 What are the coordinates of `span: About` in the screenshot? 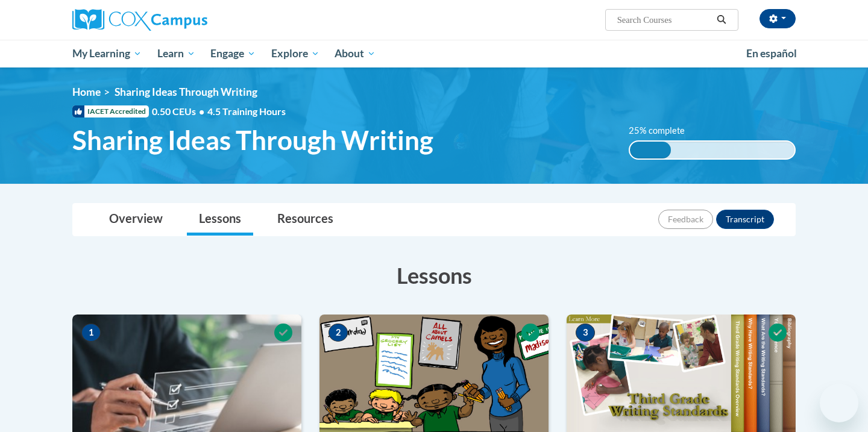 It's located at (355, 54).